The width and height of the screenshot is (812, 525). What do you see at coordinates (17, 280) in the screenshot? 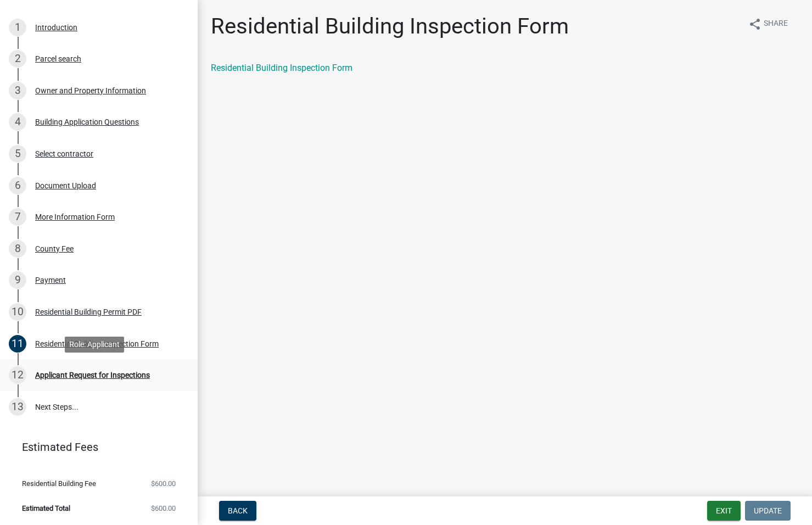
I see `div: 9` at bounding box center [17, 280].